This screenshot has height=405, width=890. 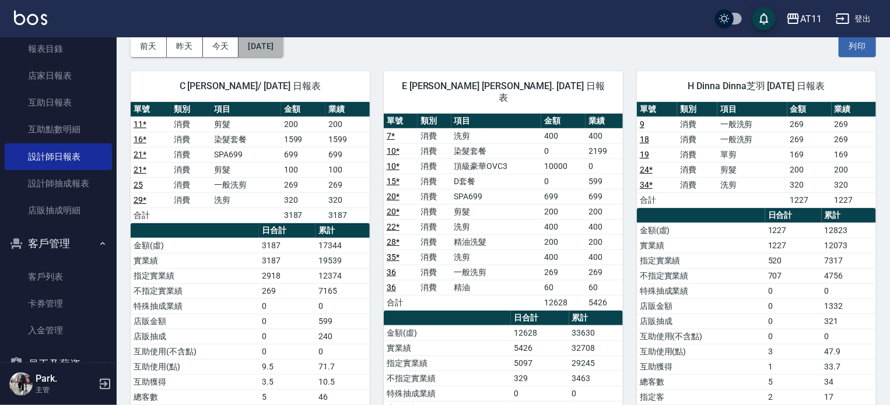 I want to click on a: 設計師日報表, so click(x=58, y=157).